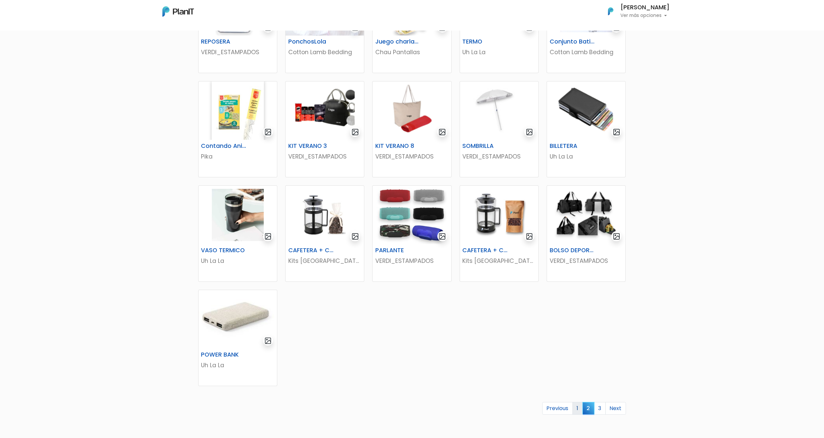 Image resolution: width=824 pixels, height=438 pixels. What do you see at coordinates (486, 146) in the screenshot?
I see `h6: SOMBRILLA` at bounding box center [486, 146].